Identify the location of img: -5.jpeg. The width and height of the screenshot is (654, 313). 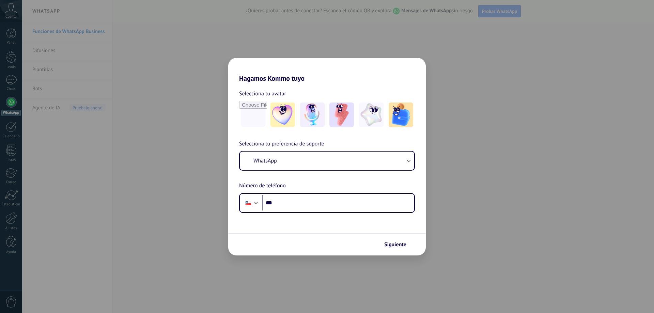
(401, 115).